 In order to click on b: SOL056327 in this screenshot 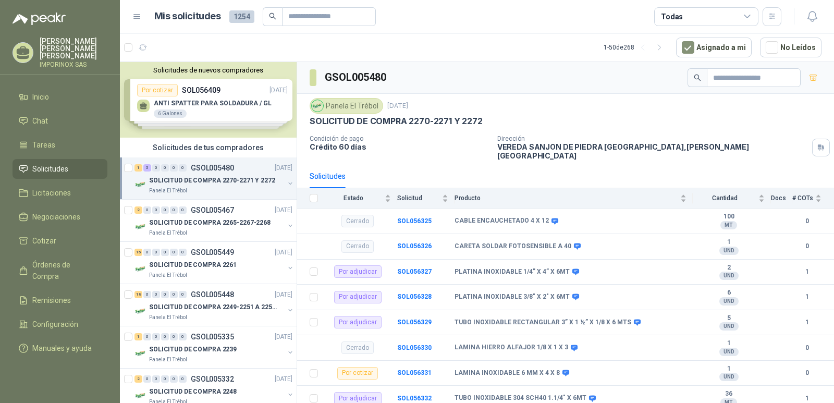, I will do `click(414, 271)`.